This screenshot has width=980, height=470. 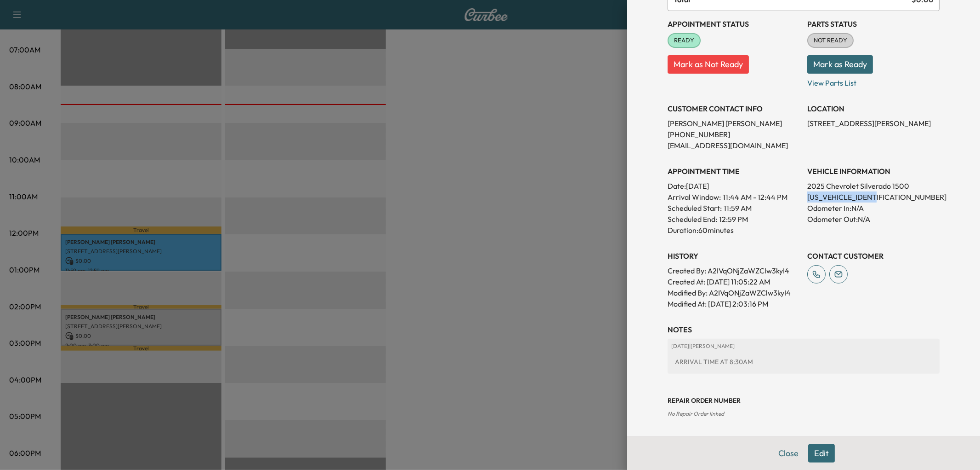 I want to click on div: ARRIVAL TIME AT 8:30AM, so click(x=804, y=362).